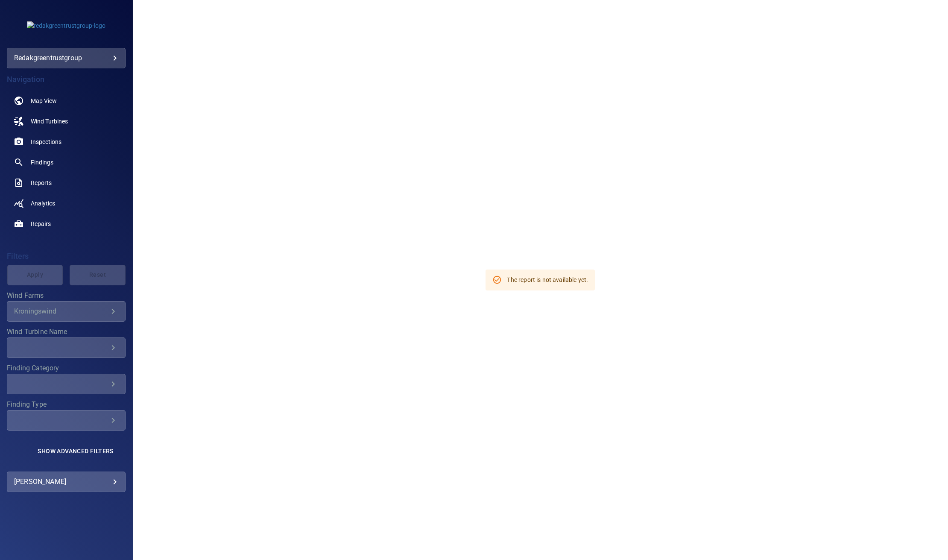 Image resolution: width=948 pixels, height=560 pixels. I want to click on div: Kroningswind, so click(61, 311).